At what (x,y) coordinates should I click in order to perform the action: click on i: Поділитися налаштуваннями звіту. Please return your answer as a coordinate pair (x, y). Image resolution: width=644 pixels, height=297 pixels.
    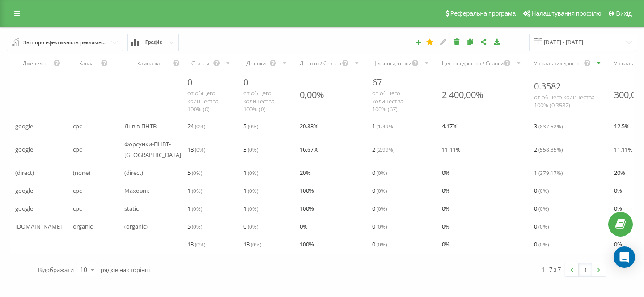
    Looking at the image, I should click on (483, 41).